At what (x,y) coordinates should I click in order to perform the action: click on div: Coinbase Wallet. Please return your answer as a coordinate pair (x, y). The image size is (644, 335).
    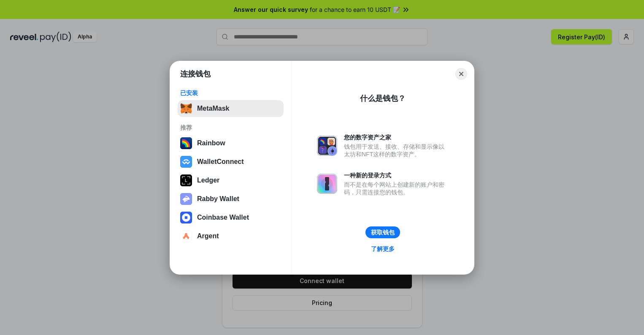
    Looking at the image, I should click on (223, 218).